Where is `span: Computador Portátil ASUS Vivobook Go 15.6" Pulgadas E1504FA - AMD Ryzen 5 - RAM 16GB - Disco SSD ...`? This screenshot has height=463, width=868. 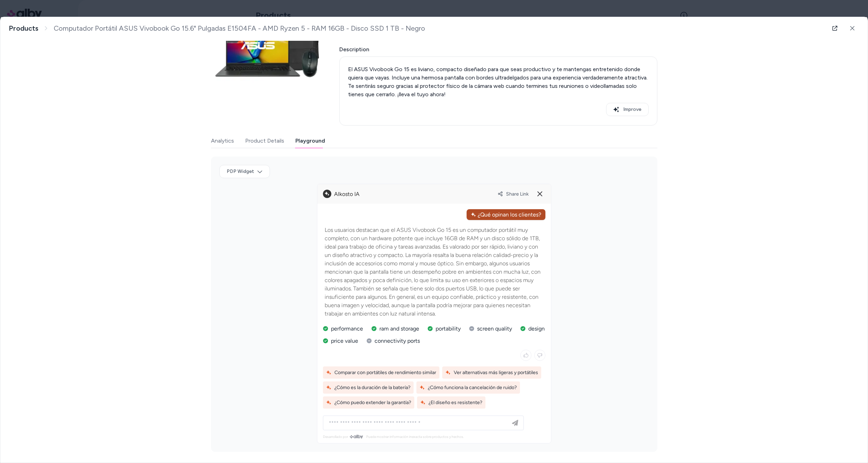 span: Computador Portátil ASUS Vivobook Go 15.6" Pulgadas E1504FA - AMD Ryzen 5 - RAM 16GB - Disco SSD ... is located at coordinates (239, 28).